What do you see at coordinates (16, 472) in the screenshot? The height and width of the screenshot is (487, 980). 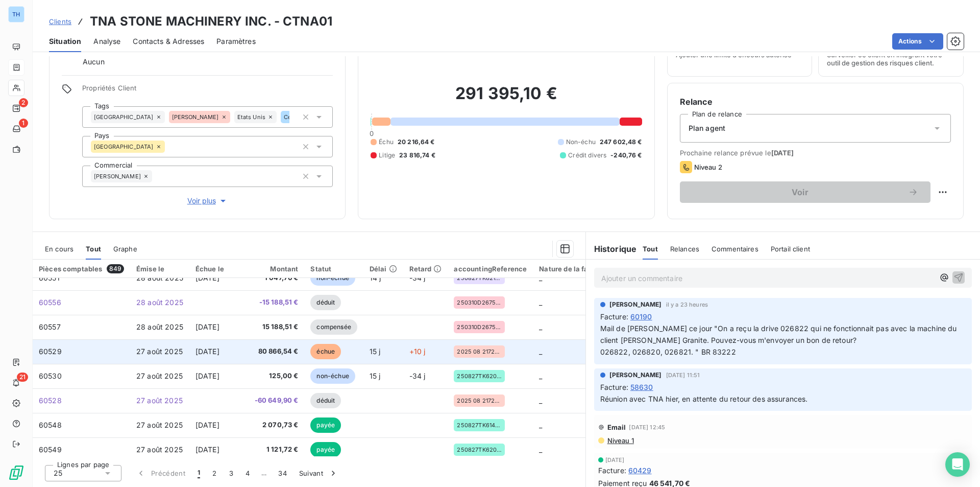 I see `img: Logo LeanPay` at bounding box center [16, 472].